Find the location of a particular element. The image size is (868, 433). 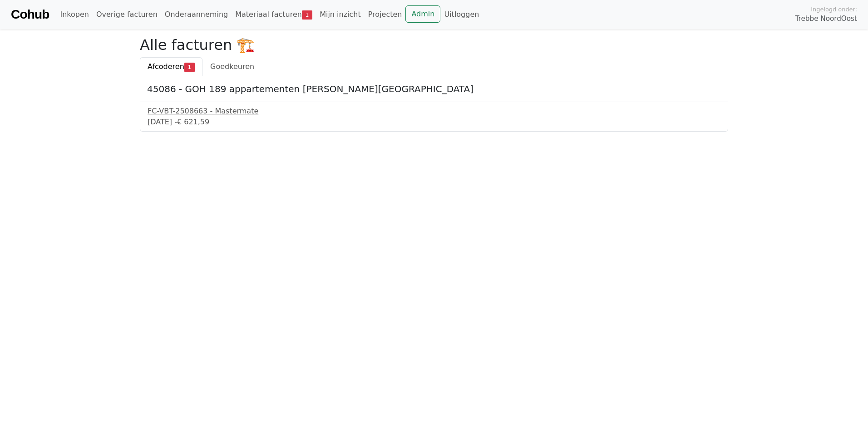

span: € 621,59 is located at coordinates (193, 121).